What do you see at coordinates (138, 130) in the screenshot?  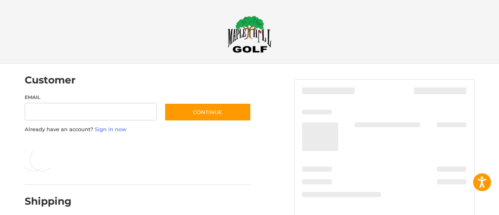 I see `p: Already have an account?` at bounding box center [138, 130].